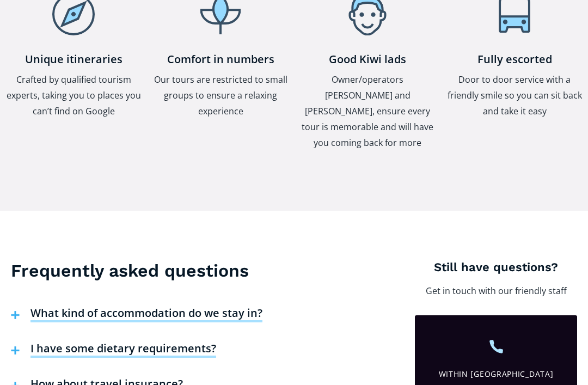 The image size is (588, 385). What do you see at coordinates (221, 95) in the screenshot?
I see `p: Our tours are restricted to small groups to ensure a relaxing experience` at bounding box center [221, 95].